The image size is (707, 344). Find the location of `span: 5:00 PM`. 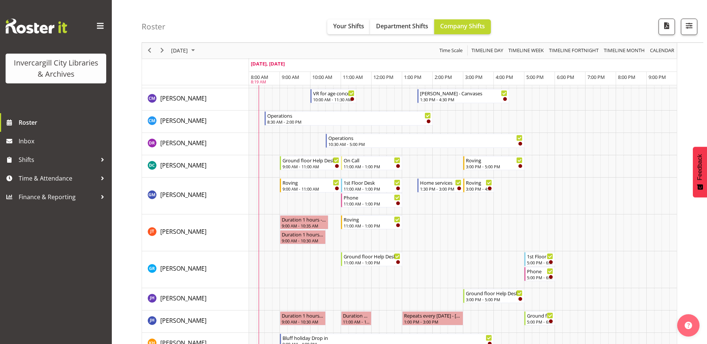

span: 5:00 PM is located at coordinates (535, 77).